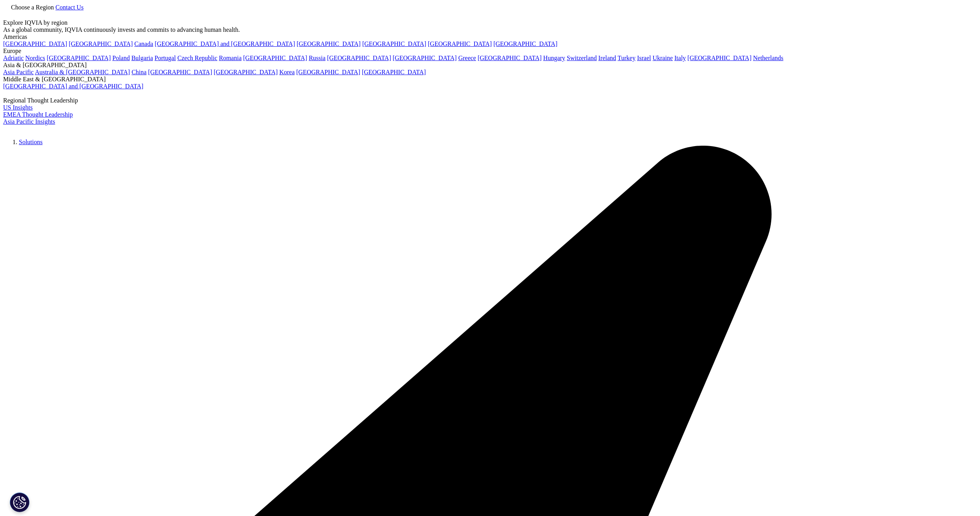  I want to click on span: EMEA Thought Leadership, so click(37, 114).